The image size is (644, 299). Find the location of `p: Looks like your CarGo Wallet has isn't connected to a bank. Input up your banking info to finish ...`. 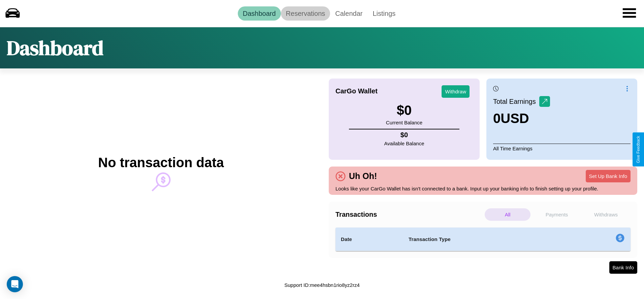

p: Looks like your CarGo Wallet has isn't connected to a bank. Input up your banking info to finish ... is located at coordinates (483, 188).